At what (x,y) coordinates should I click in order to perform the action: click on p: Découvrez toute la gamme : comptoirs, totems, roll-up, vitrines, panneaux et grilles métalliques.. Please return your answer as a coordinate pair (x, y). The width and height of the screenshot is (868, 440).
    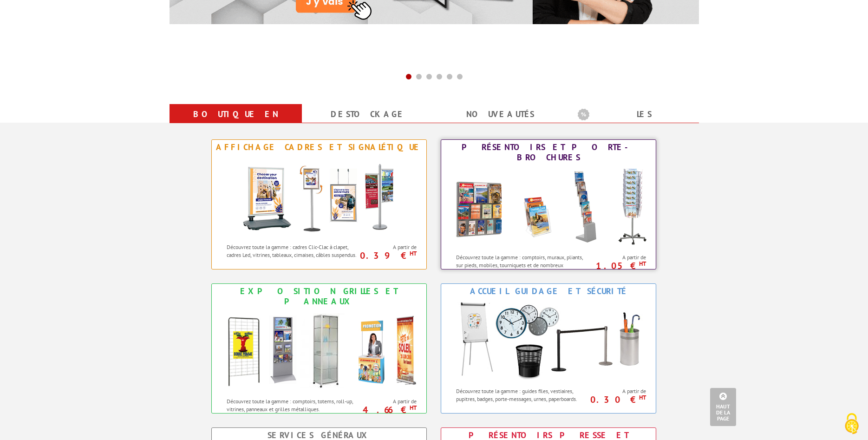
    Looking at the image, I should click on (293, 405).